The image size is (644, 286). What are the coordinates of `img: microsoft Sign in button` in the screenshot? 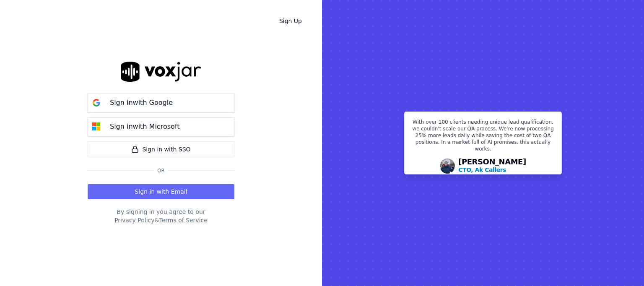 It's located at (96, 127).